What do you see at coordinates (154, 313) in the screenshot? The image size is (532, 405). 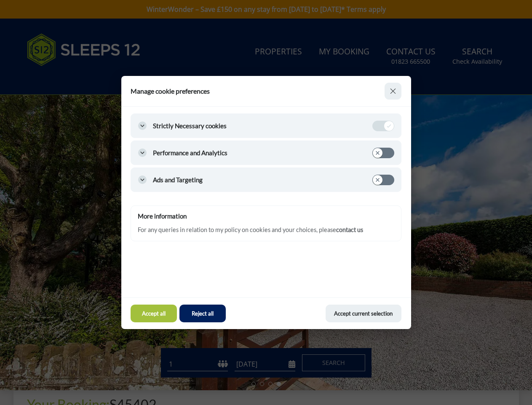 I see `button: Accept all` at bounding box center [154, 313].